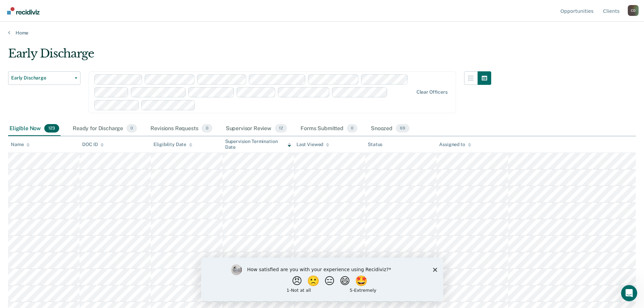  What do you see at coordinates (42, 78) in the screenshot?
I see `span: Early Discharge` at bounding box center [42, 78].